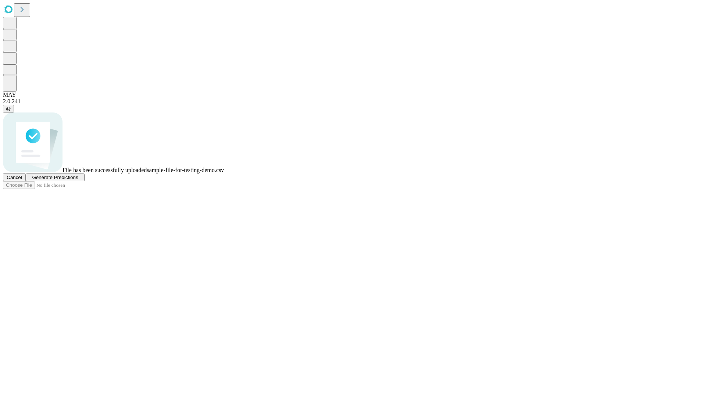 This screenshot has width=706, height=397. Describe the element at coordinates (353, 102) in the screenshot. I see `div: 2.0.241` at that location.